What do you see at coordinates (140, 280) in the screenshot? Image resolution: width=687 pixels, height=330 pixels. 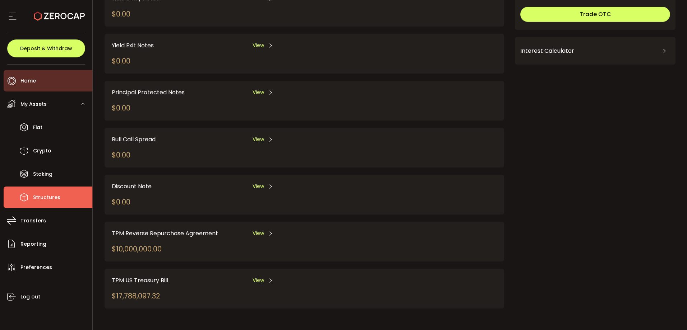 I see `span: TPM US Treasury Bill` at bounding box center [140, 280].